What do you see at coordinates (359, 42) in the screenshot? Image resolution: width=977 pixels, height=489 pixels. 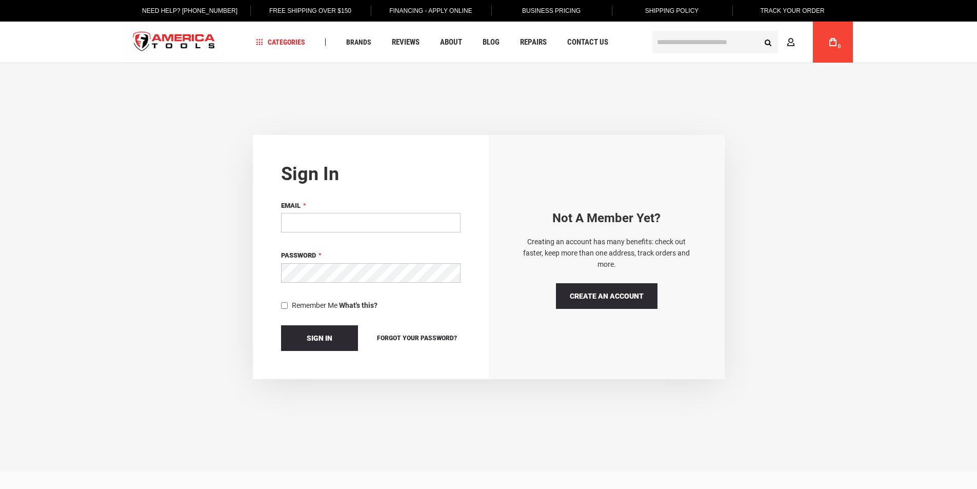 I see `span: Brands` at bounding box center [359, 42].